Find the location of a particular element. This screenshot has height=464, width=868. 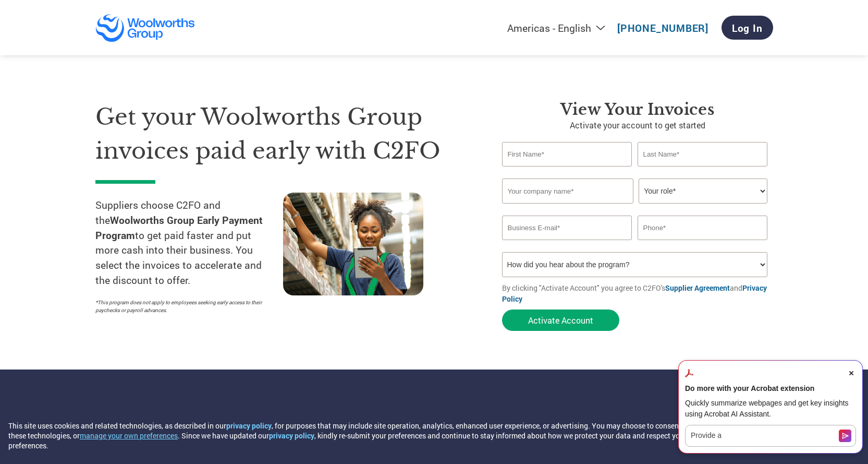

div: Invalid first name or first name is too long is located at coordinates (567, 171).